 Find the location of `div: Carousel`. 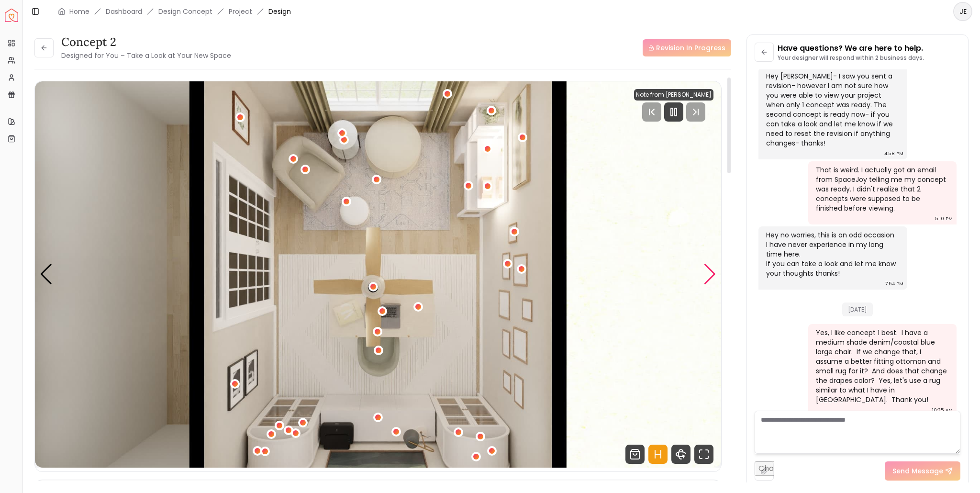

div: Carousel is located at coordinates (378, 274).